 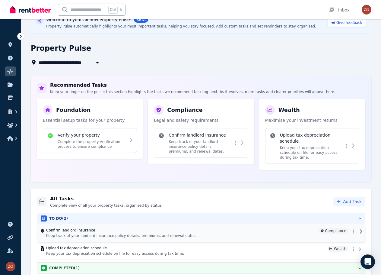 What do you see at coordinates (353, 201) in the screenshot?
I see `span: Add Task` at bounding box center [353, 201].